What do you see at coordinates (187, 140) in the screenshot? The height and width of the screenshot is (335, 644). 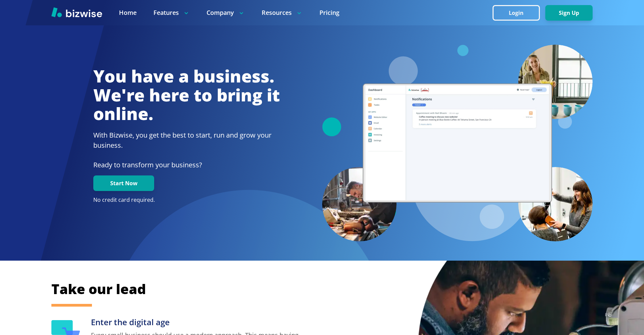 I see `h2: With Bizwise, you get the best to start, run and grow your business.` at bounding box center [187, 140].